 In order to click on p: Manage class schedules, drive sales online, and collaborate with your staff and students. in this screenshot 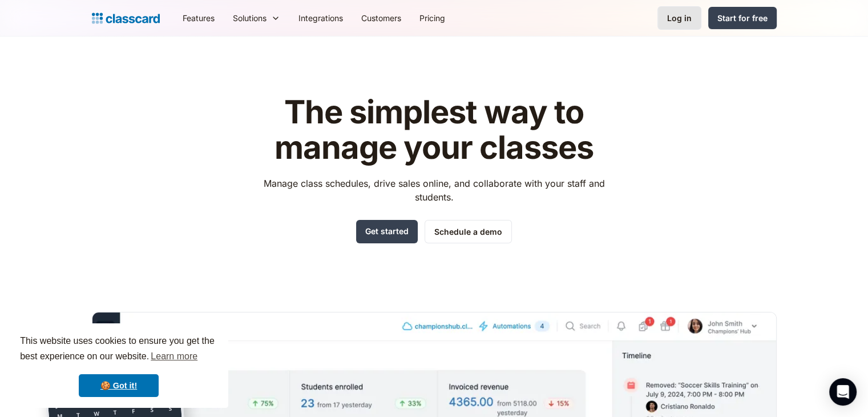, I will do `click(434, 190)`.